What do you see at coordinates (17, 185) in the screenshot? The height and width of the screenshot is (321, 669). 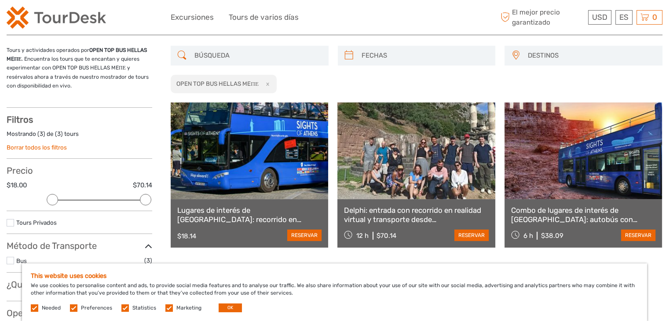 I see `label: $18.00` at bounding box center [17, 185].